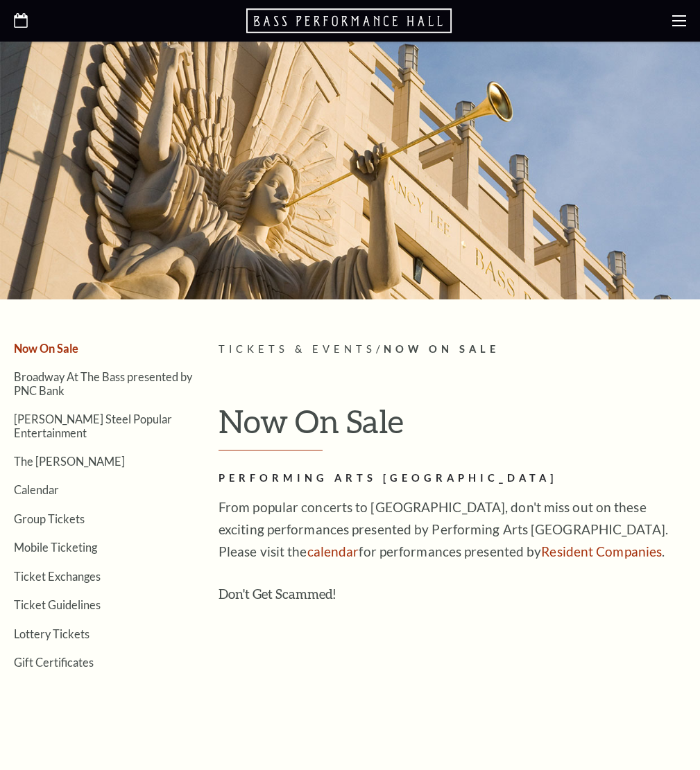  I want to click on h1: Now On Sale, so click(452, 427).